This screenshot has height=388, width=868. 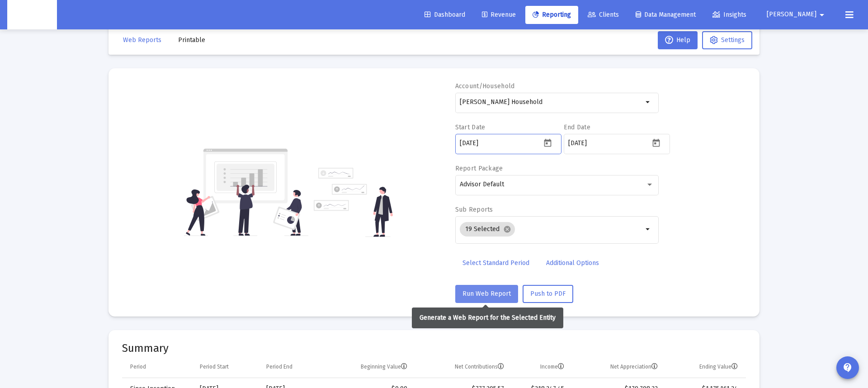 I want to click on mat-icon: contact_support, so click(x=847, y=368).